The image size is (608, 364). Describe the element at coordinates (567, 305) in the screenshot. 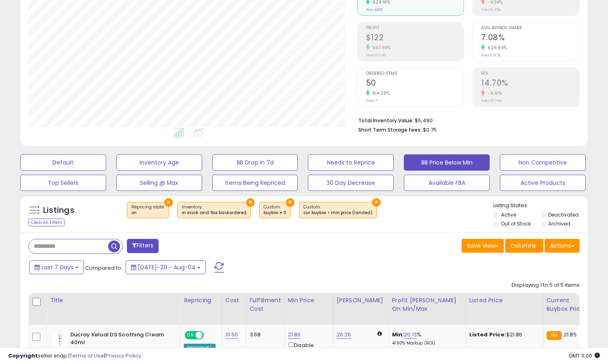

I see `div: Current Buybox Price` at that location.